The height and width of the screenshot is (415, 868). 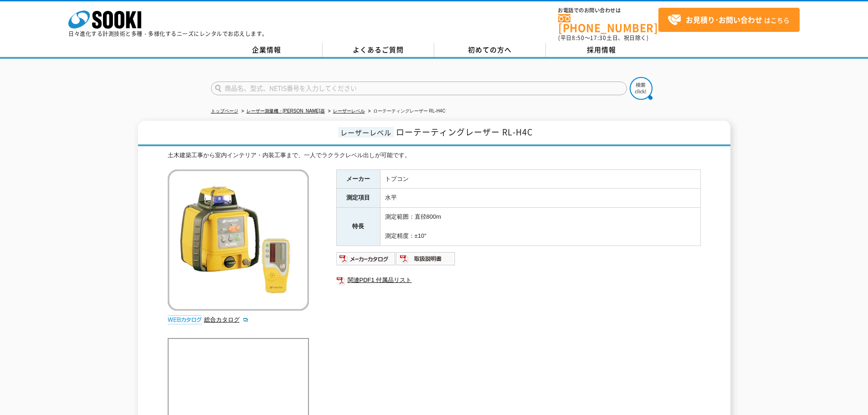 What do you see at coordinates (724, 20) in the screenshot?
I see `strong: お見積り･お問い合わせ` at bounding box center [724, 20].